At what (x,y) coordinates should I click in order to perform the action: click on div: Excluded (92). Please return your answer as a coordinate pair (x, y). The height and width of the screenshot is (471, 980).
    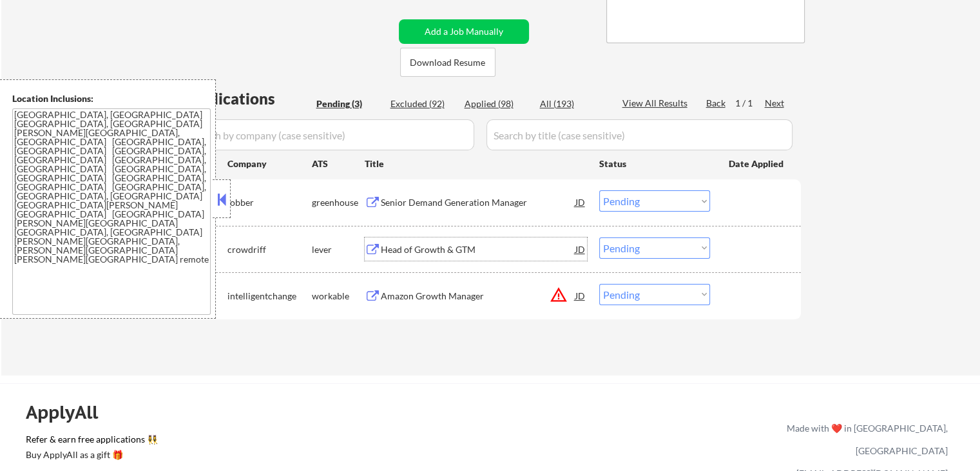
    Looking at the image, I should click on (422, 103).